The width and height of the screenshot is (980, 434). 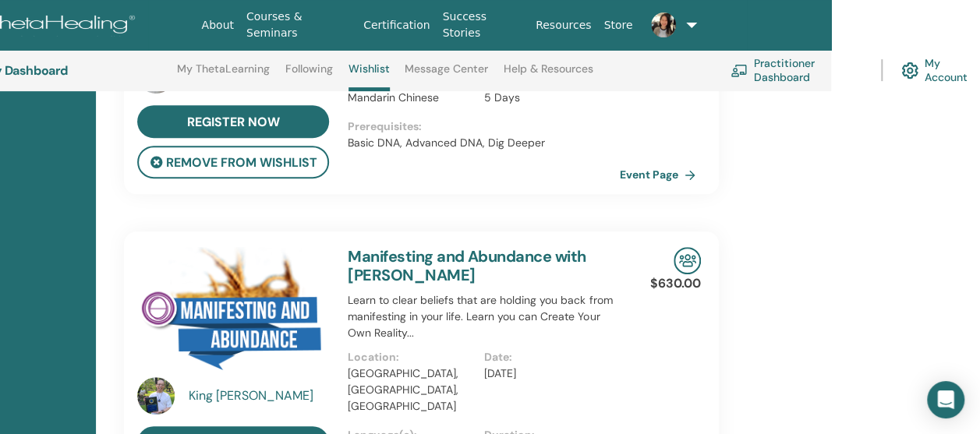 I want to click on a: Message Center, so click(x=446, y=75).